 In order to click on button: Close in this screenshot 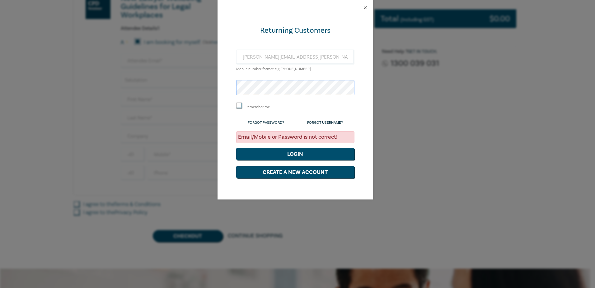, I will do `click(366, 8)`.